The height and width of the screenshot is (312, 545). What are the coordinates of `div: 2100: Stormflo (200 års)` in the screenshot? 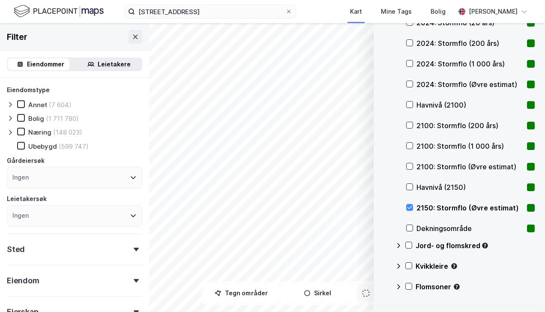 It's located at (470, 126).